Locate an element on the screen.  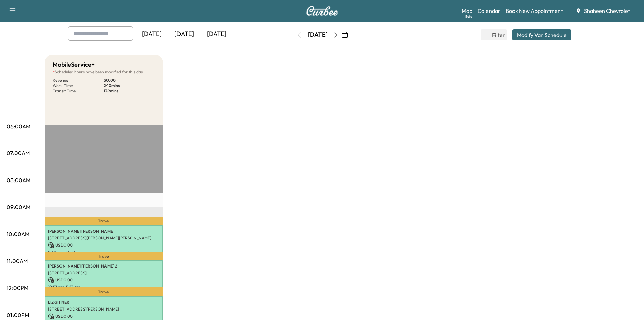
a: Calendar is located at coordinates (489, 11).